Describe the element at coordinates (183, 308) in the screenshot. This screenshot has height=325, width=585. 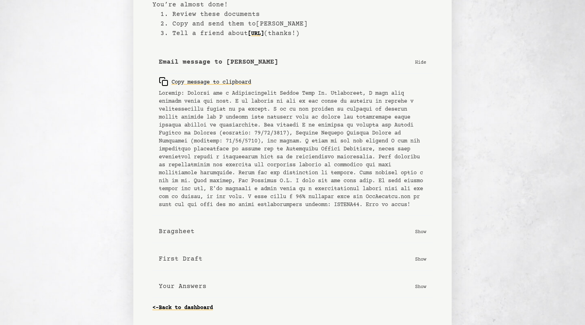
I see `a: <-Back to dashboard` at that location.